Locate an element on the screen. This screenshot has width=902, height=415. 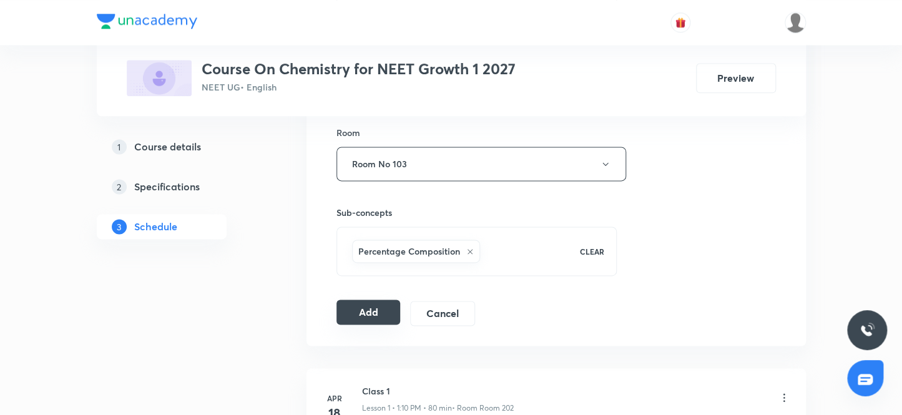
img: avatar is located at coordinates (680, 22).